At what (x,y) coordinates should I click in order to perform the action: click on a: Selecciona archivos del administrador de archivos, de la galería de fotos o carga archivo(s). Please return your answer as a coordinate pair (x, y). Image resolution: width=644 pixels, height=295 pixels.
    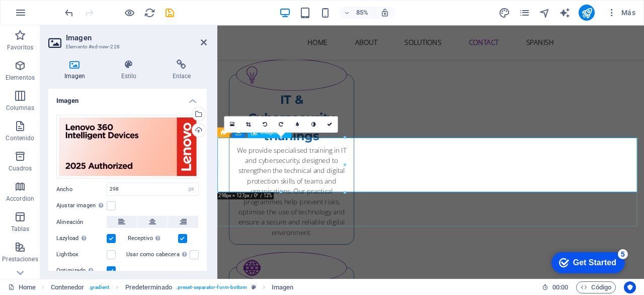
    Looking at the image, I should click on (232, 124).